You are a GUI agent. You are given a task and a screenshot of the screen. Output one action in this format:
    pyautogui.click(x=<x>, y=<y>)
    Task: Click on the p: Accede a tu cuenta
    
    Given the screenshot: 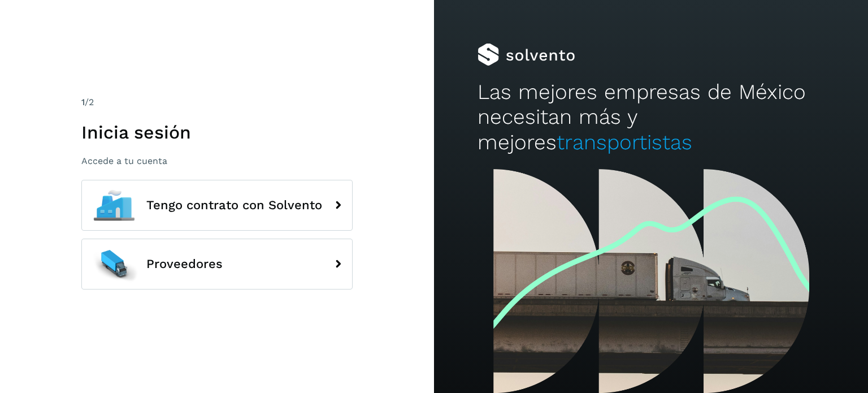 What is the action you would take?
    pyautogui.click(x=217, y=161)
    